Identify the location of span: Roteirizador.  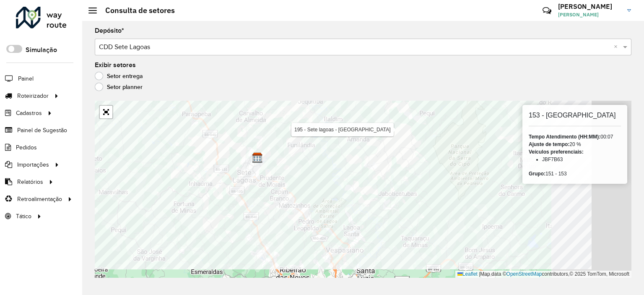
(33, 96).